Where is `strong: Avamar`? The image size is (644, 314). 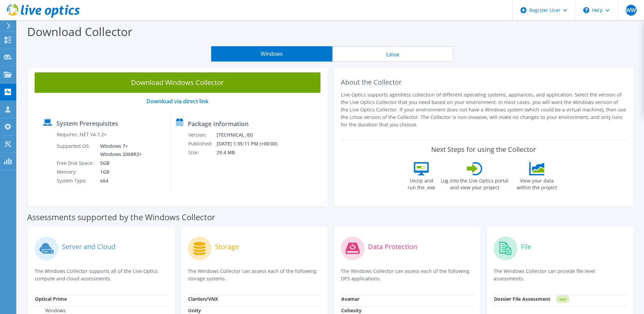 strong: Avamar is located at coordinates (350, 299).